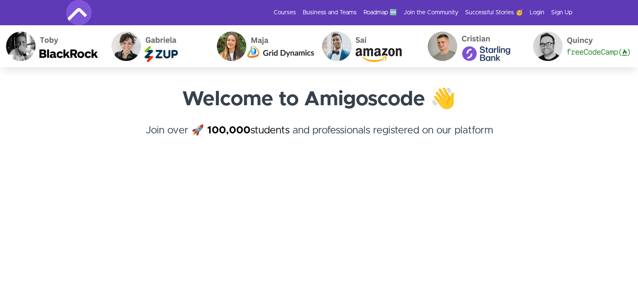 The width and height of the screenshot is (638, 298). I want to click on img: Quincy, so click(579, 46).